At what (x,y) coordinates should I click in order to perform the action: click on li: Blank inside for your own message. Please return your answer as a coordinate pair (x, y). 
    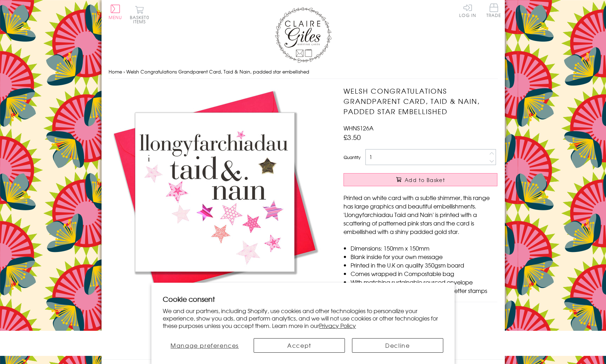
    Looking at the image, I should click on (424, 257).